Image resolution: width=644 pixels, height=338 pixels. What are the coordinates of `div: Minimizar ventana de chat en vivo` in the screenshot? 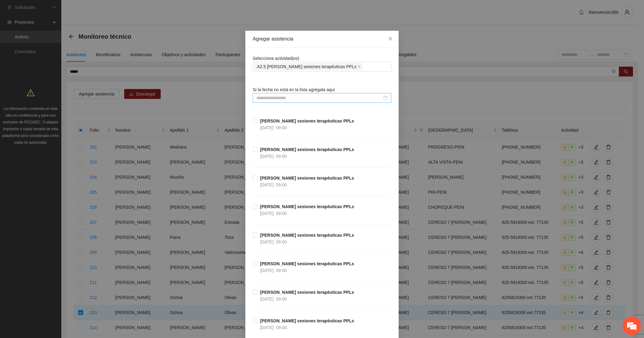 It's located at (108, 11).